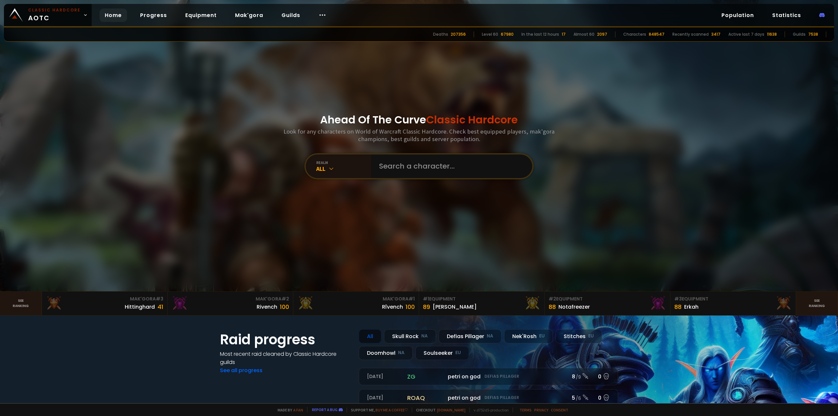 Image resolution: width=838 pixels, height=416 pixels. I want to click on div: 11638, so click(772, 34).